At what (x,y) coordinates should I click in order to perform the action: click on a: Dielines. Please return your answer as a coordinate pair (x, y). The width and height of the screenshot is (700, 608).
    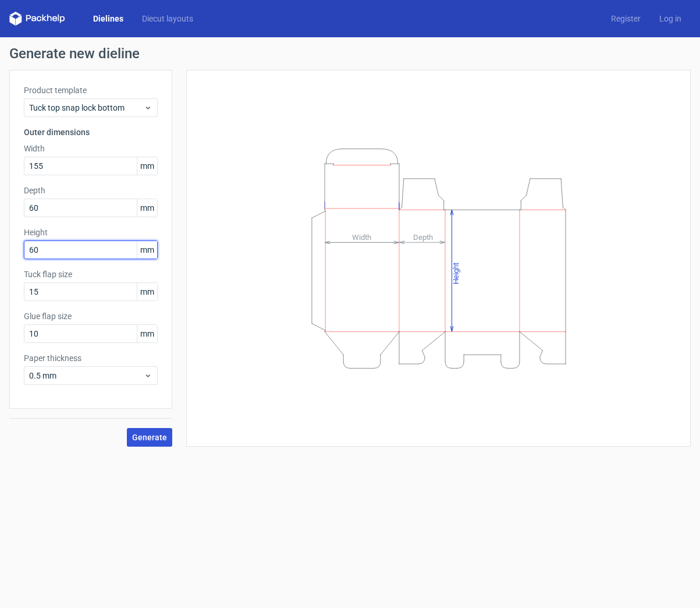
    Looking at the image, I should click on (108, 18).